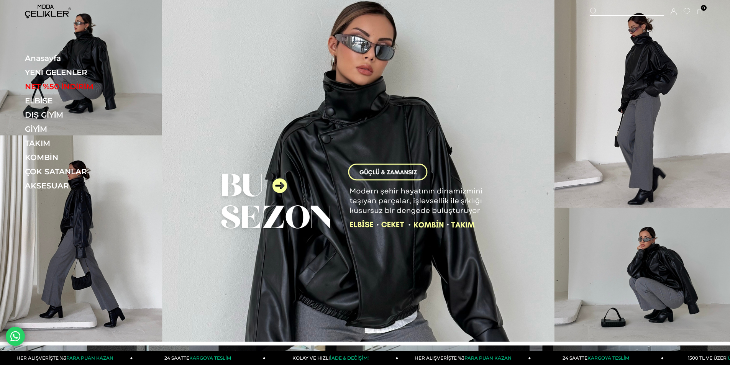 Image resolution: width=730 pixels, height=365 pixels. What do you see at coordinates (77, 72) in the screenshot?
I see `a: YENİ GELENLER` at bounding box center [77, 72].